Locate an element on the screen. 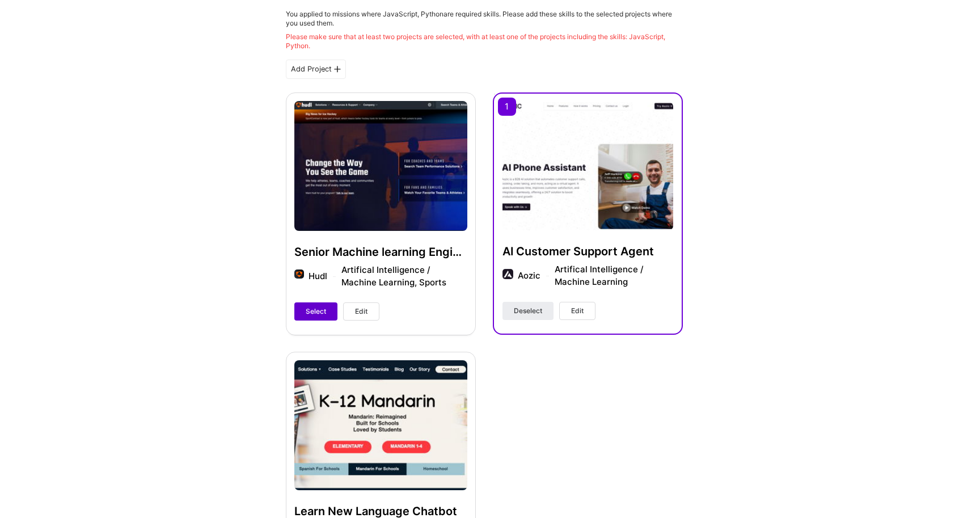 Image resolution: width=980 pixels, height=518 pixels. div: Add Project is located at coordinates (316, 69).